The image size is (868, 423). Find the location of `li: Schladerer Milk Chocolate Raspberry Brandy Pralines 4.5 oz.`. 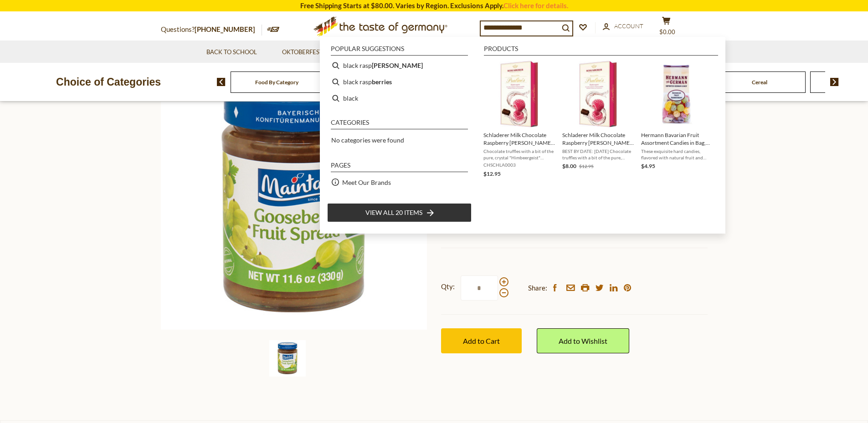

li: Schladerer Milk Chocolate Raspberry Brandy Pralines 4.5 oz. is located at coordinates (519, 120).